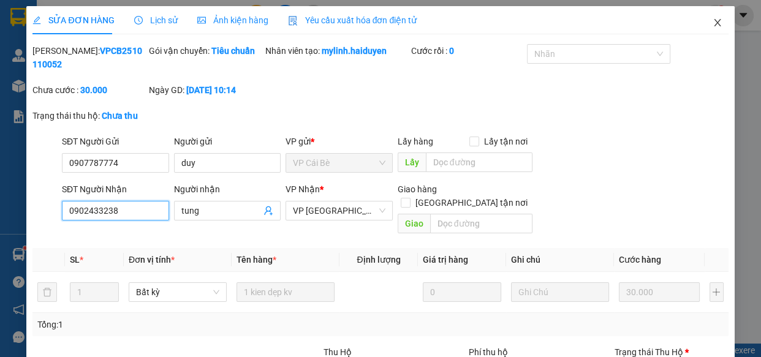 The height and width of the screenshot is (357, 761). What do you see at coordinates (120, 116) in the screenshot?
I see `b: Chưa thu` at bounding box center [120, 116].